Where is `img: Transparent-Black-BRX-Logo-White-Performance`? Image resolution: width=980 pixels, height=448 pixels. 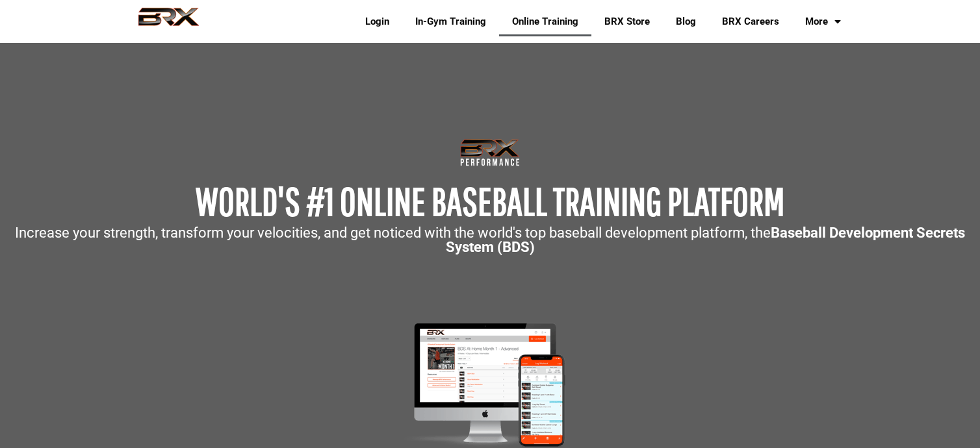
img: Transparent-Black-BRX-Logo-White-Performance is located at coordinates (490, 153).